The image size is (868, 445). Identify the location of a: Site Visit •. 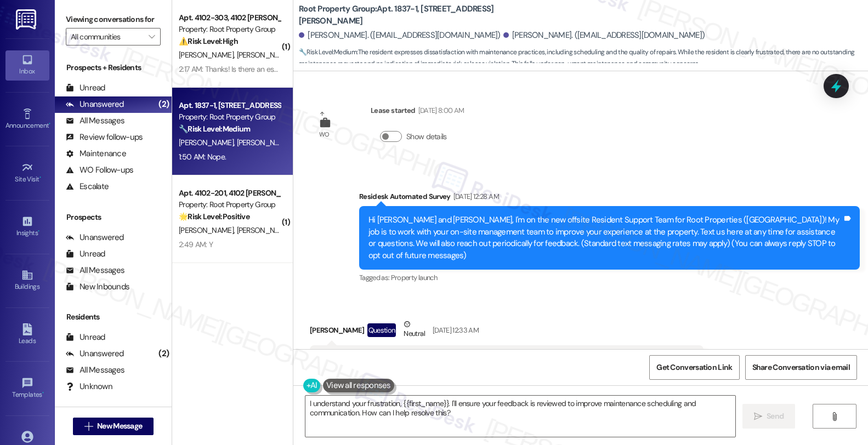
(27, 173).